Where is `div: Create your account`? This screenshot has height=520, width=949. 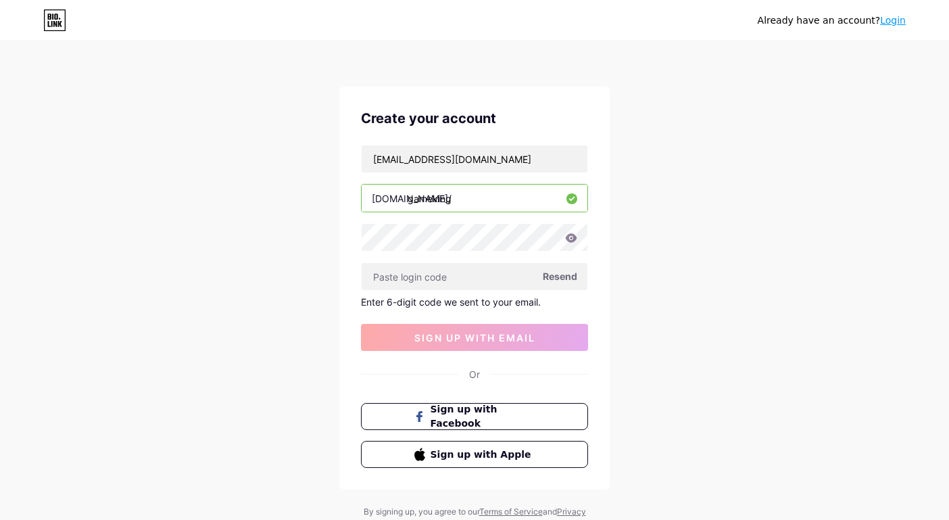
div: Create your account is located at coordinates (474, 118).